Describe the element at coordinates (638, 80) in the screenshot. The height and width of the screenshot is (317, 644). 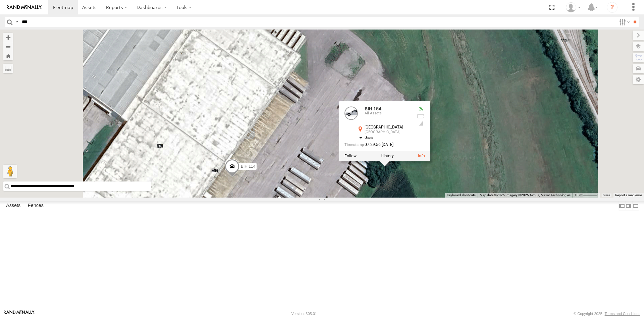
I see `label: Map Settings` at that location.